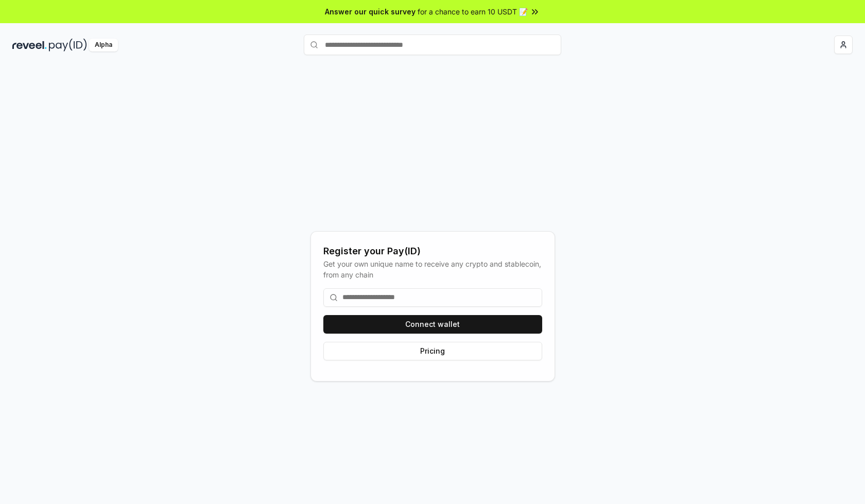 Image resolution: width=865 pixels, height=504 pixels. Describe the element at coordinates (432, 270) in the screenshot. I see `div: Get your own unique name to receive any crypto and stablecoin, from any chain` at that location.